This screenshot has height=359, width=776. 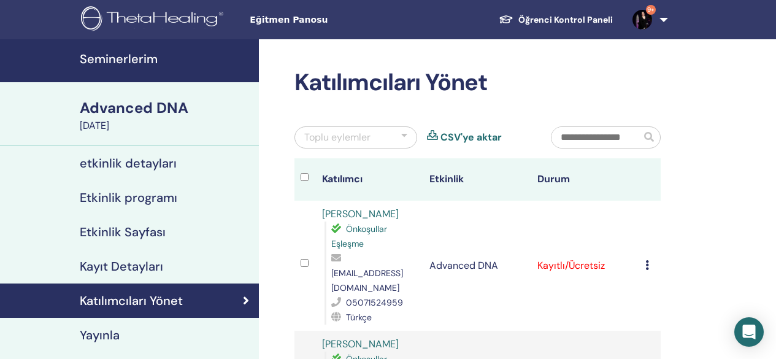 I want to click on h2: Katılımcıları Yönet, so click(x=477, y=83).